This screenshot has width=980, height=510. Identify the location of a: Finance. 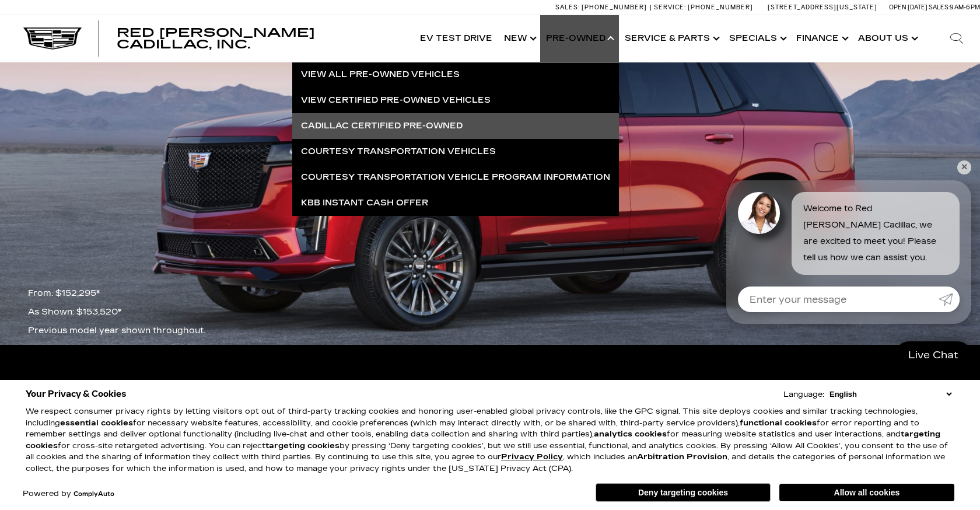
(821, 39).